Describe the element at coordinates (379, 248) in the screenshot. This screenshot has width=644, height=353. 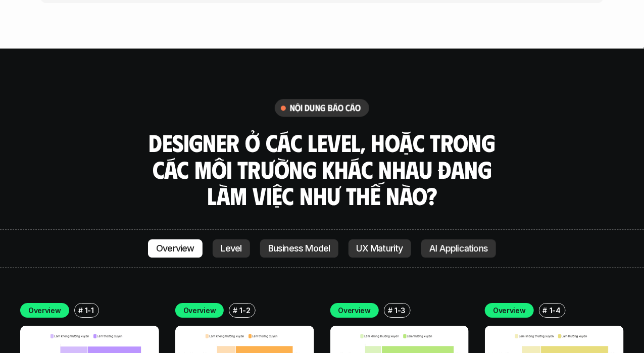
I see `p: UX Maturity` at that location.